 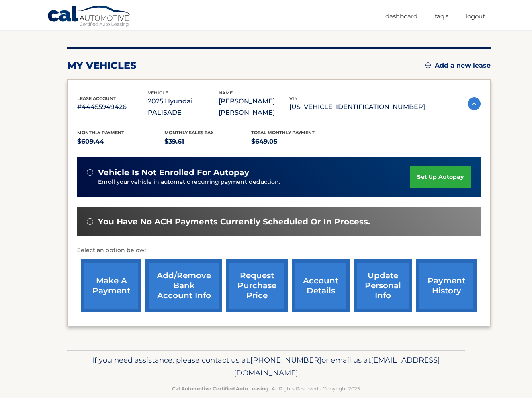 I want to click on span: vin, so click(x=294, y=99).